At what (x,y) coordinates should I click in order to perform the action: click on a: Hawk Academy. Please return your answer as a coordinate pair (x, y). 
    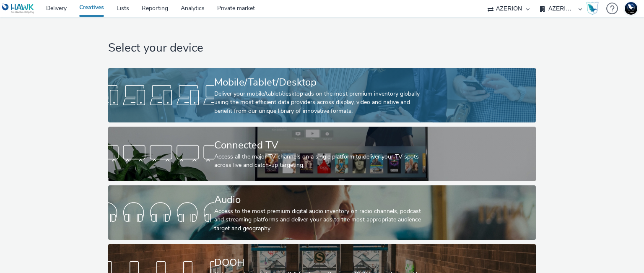
    Looking at the image, I should click on (594, 8).